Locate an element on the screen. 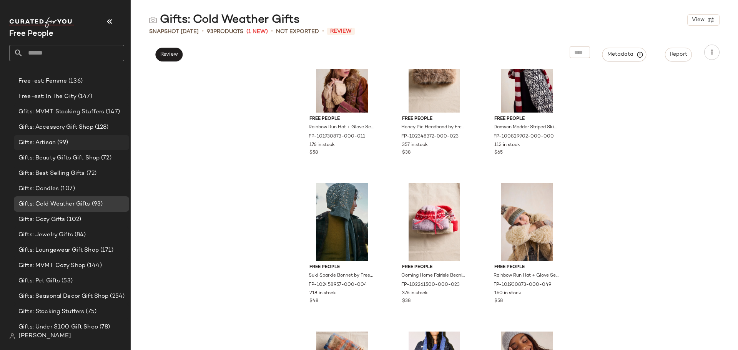 Image resolution: width=738 pixels, height=350 pixels. span: Not Exported is located at coordinates (298, 32).